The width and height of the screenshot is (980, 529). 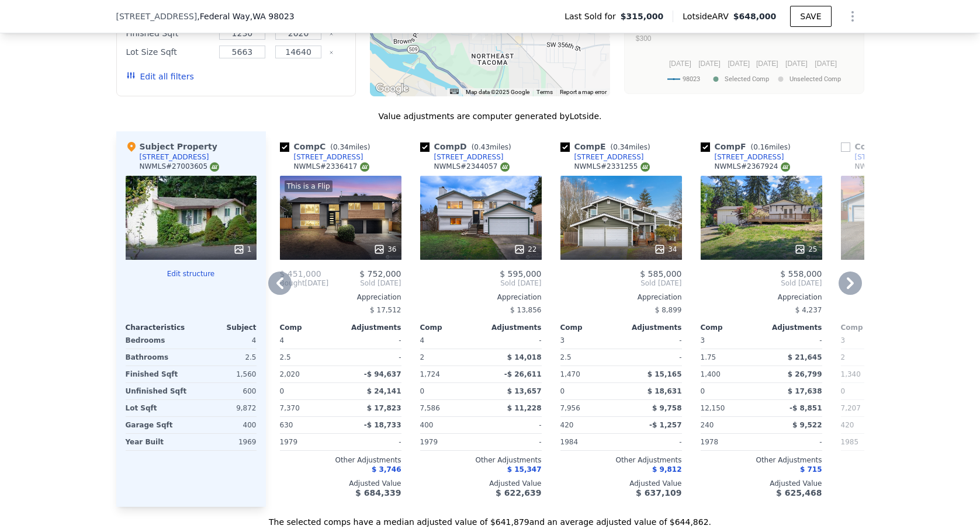 What do you see at coordinates (423, 341) in the screenshot?
I see `span: 4` at bounding box center [423, 341].